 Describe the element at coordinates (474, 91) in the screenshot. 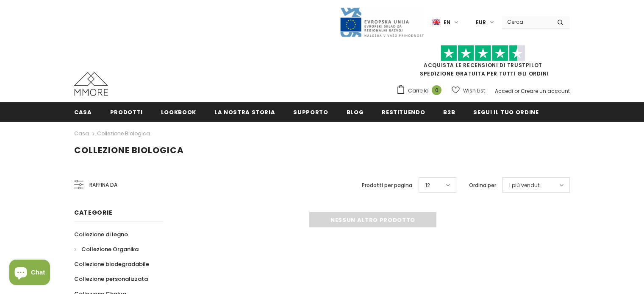

I see `span: Wish List` at that location.